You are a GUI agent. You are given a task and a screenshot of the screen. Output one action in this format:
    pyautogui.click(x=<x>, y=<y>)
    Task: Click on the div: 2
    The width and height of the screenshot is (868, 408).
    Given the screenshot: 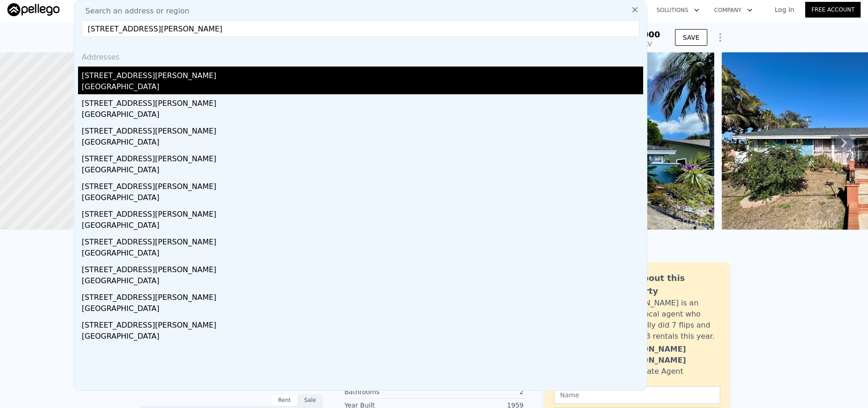 What is the action you would take?
    pyautogui.click(x=479, y=392)
    